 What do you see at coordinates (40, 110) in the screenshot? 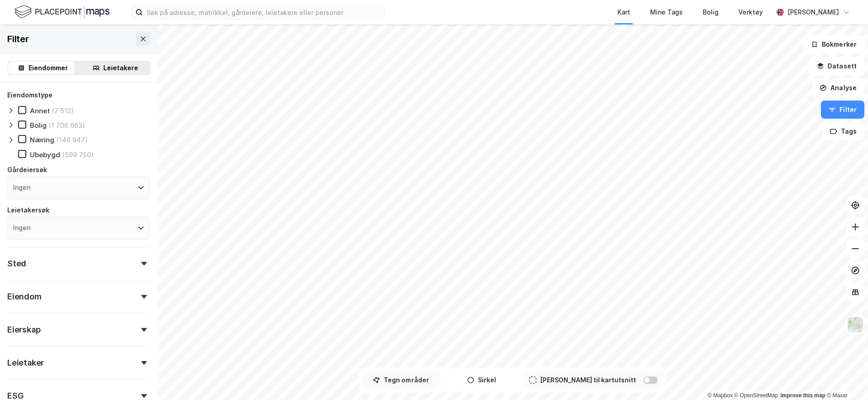
I see `div: Annet` at bounding box center [40, 110].